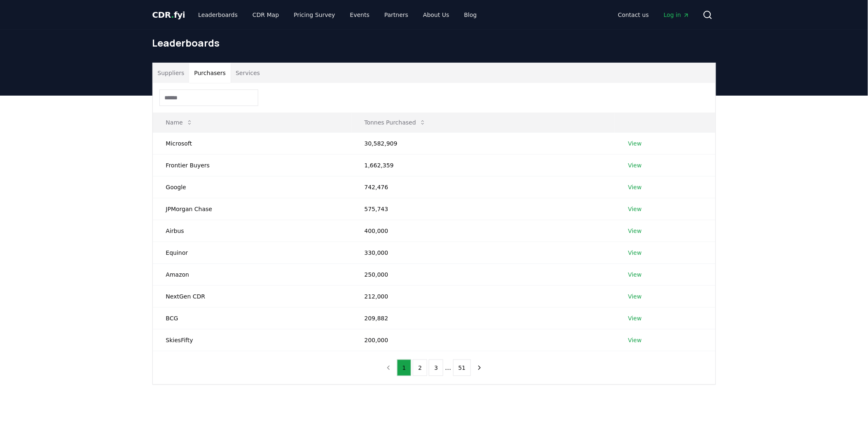  Describe the element at coordinates (252, 318) in the screenshot. I see `td: BCG` at that location.